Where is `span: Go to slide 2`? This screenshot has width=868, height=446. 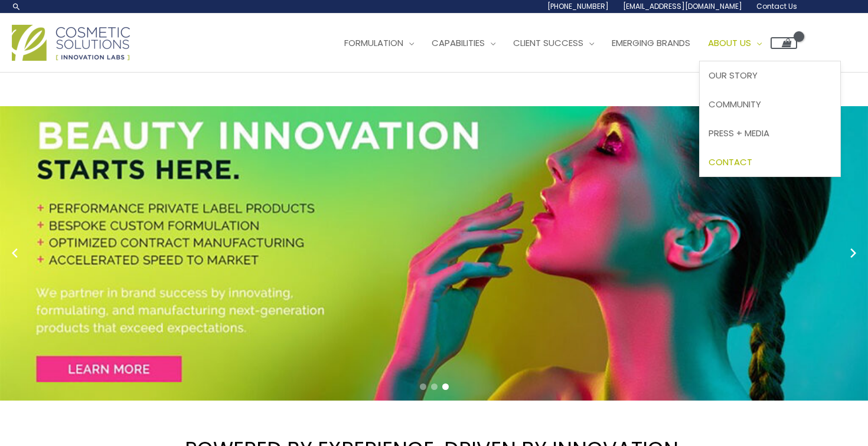
span: Go to slide 2 is located at coordinates (434, 386).